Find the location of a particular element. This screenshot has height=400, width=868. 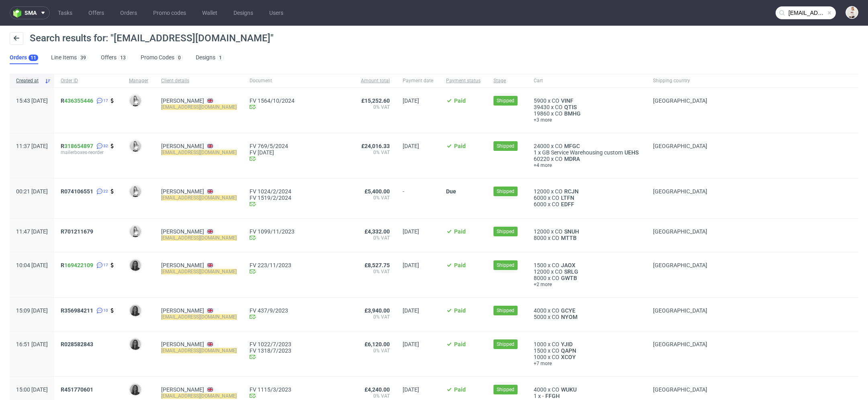

a: EDFF is located at coordinates (567, 204).